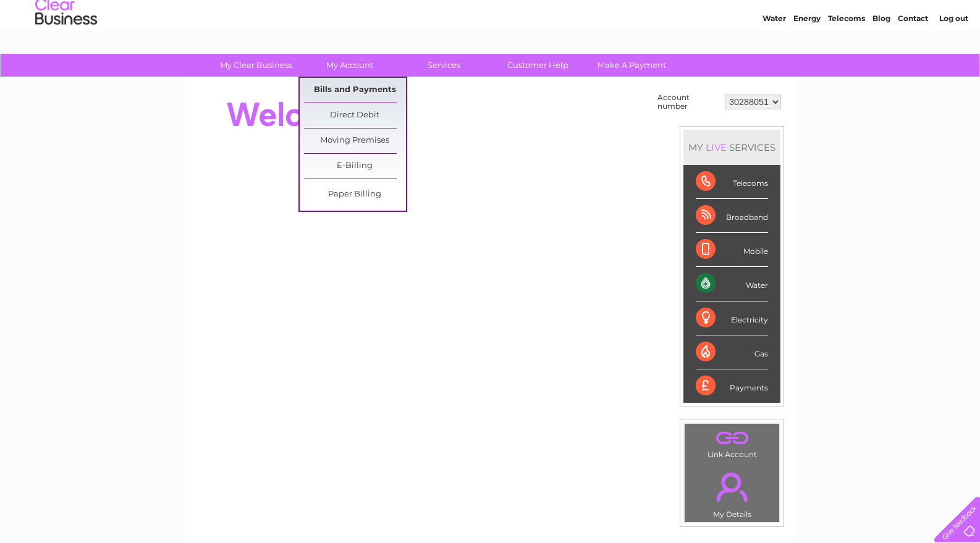 This screenshot has width=980, height=543. I want to click on td: Link Account, so click(732, 442).